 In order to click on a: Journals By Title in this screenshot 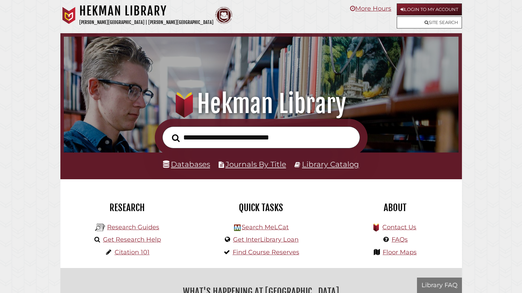, I will do `click(256, 164)`.